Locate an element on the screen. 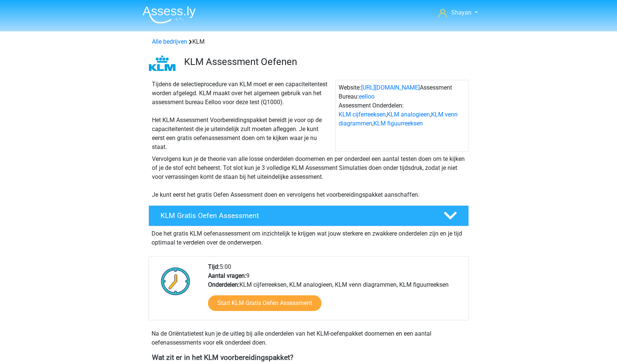 Image resolution: width=617 pixels, height=364 pixels. a: KLM figuurreeksen is located at coordinates (398, 123).